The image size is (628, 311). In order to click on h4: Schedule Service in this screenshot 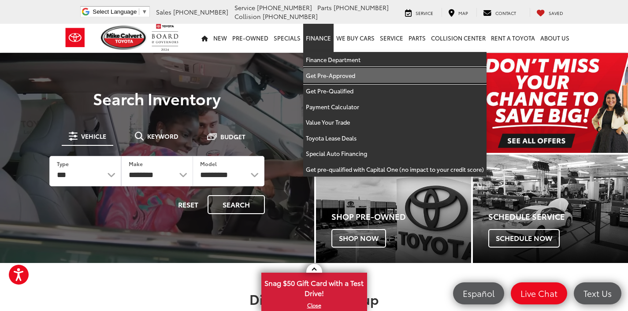, I will do `click(558, 217)`.